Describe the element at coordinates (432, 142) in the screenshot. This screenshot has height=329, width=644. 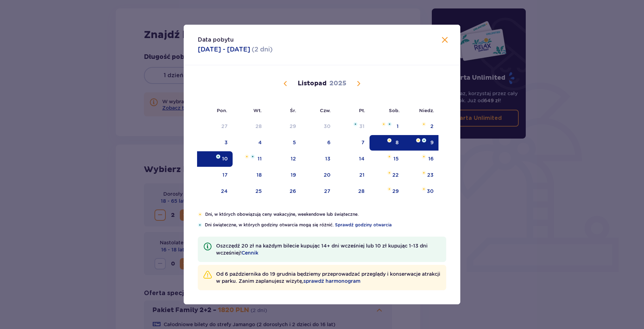
I see `div: 9` at that location.